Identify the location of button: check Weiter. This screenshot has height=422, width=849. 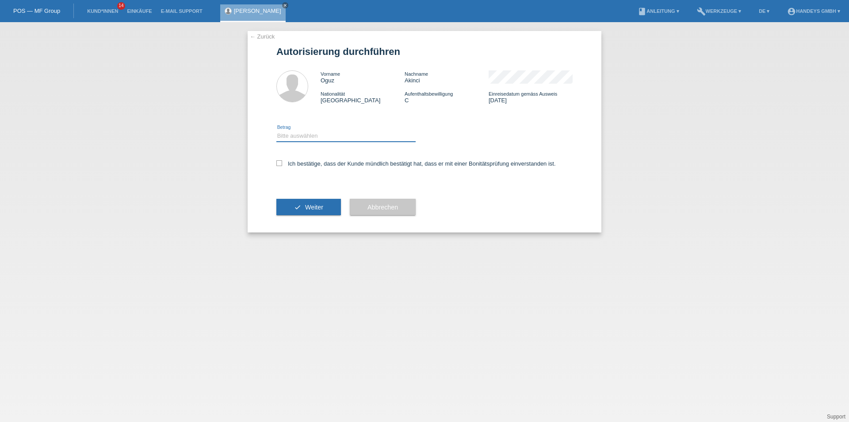
(309, 207).